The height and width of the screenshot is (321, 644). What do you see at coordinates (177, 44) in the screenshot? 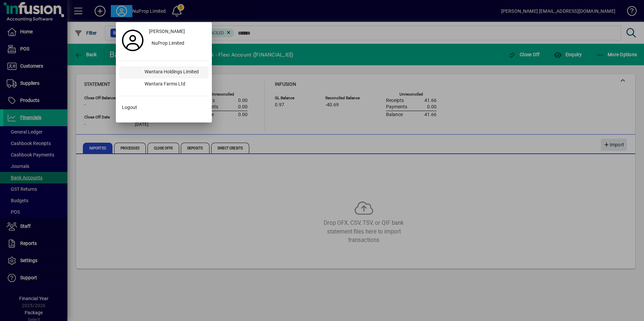
I see `div: NuProp Limited` at bounding box center [177, 44].